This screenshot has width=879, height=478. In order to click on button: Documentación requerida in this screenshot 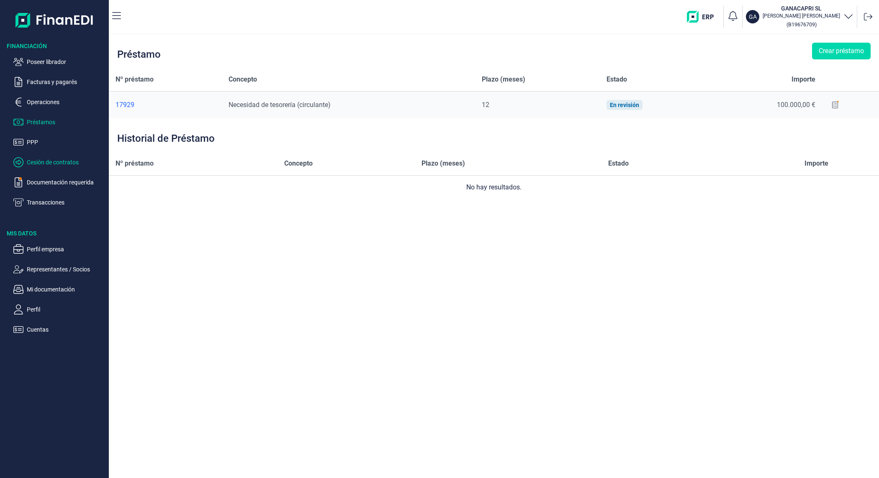, I will do `click(59, 182)`.